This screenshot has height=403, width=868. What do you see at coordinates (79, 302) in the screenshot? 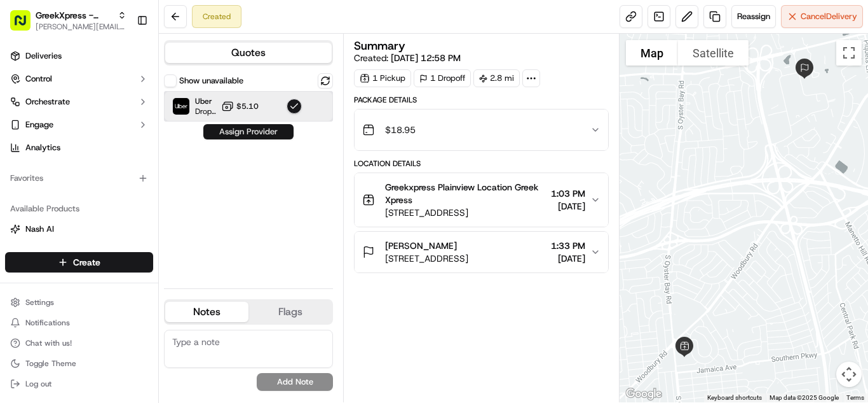
I see `button: Settings` at bounding box center [79, 302].